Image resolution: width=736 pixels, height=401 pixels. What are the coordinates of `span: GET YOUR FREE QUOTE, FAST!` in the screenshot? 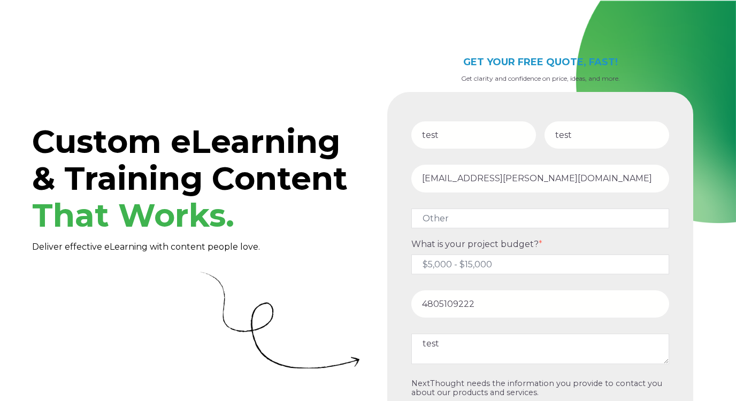 It's located at (540, 62).